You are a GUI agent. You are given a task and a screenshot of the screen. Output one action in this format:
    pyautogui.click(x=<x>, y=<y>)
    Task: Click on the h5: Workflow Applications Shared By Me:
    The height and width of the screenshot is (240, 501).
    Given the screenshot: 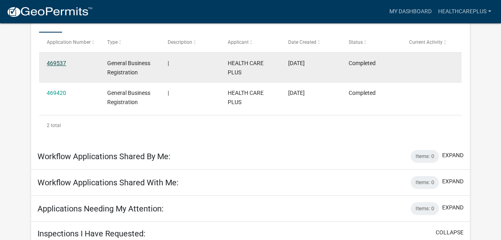 What is the action you would take?
    pyautogui.click(x=104, y=157)
    